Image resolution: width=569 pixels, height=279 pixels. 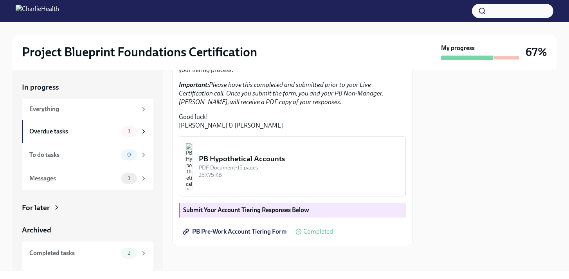 What do you see at coordinates (299, 159) in the screenshot?
I see `div: PB Hypothetical Accounts` at bounding box center [299, 159].